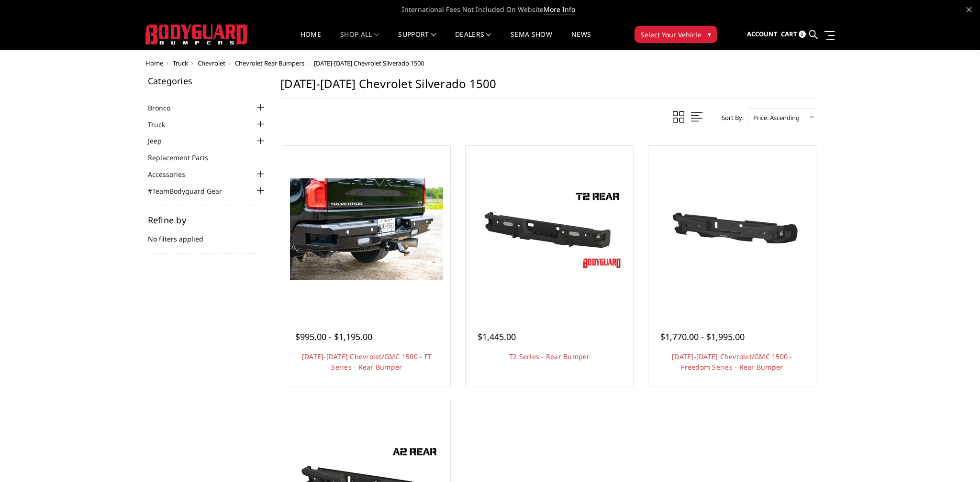 Image resolution: width=980 pixels, height=482 pixels. What do you see at coordinates (497, 337) in the screenshot?
I see `span: $1,445.00` at bounding box center [497, 337].